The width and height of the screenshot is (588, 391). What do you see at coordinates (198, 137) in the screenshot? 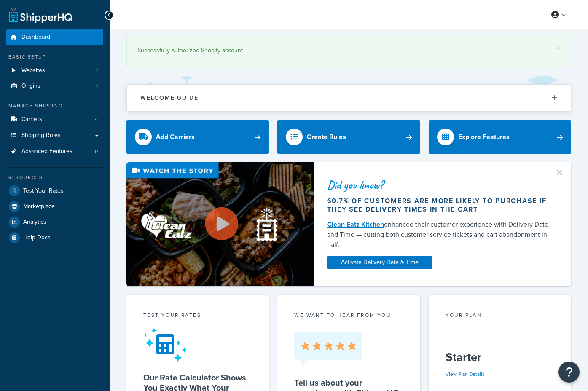
I see `a: Add Carriers` at bounding box center [198, 137].